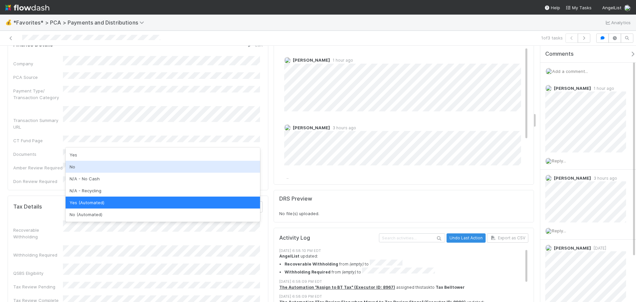 The height and width of the screenshot is (302, 636). I want to click on div: No file(s) uploaded., so click(404, 206).